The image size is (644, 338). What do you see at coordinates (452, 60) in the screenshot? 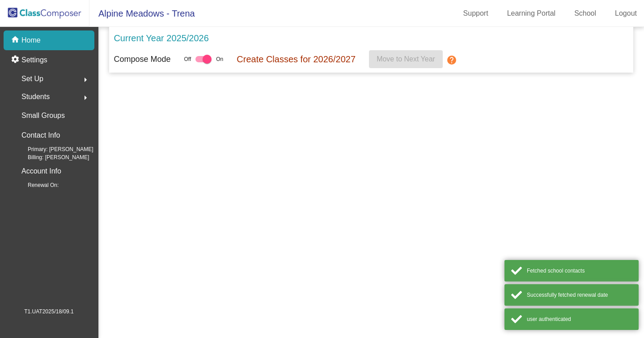
I see `mat-icon: help` at bounding box center [452, 60].